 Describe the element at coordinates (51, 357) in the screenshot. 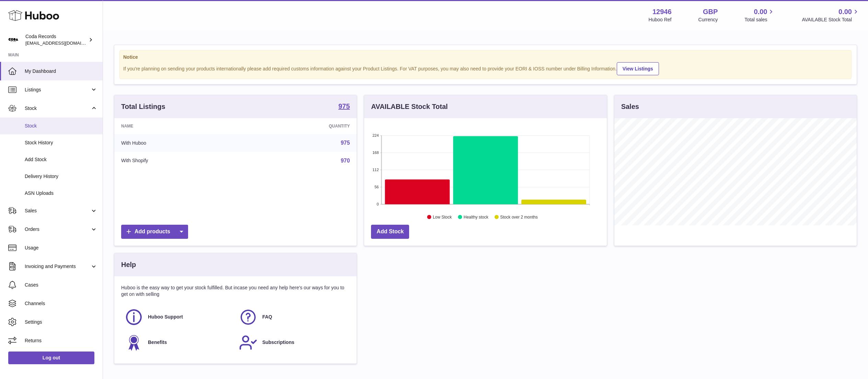

I see `a: Log out` at that location.